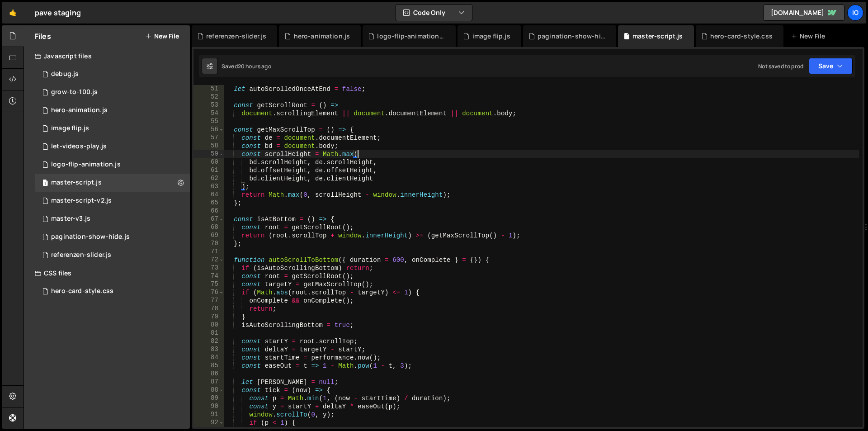 The height and width of the screenshot is (431, 868). Describe the element at coordinates (830, 66) in the screenshot. I see `button: Save` at that location.